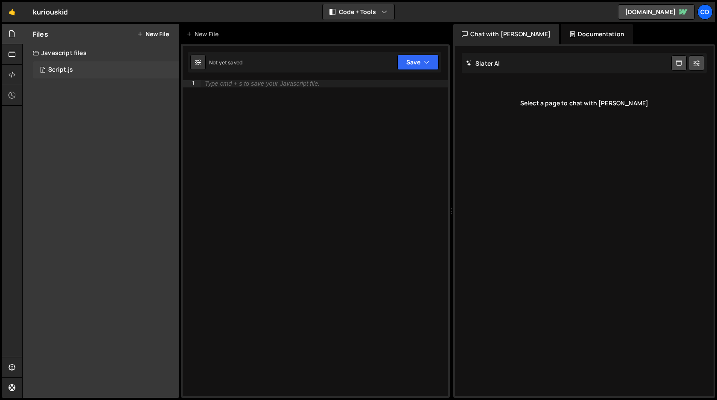 The height and width of the screenshot is (400, 717). I want to click on div: New File, so click(204, 34).